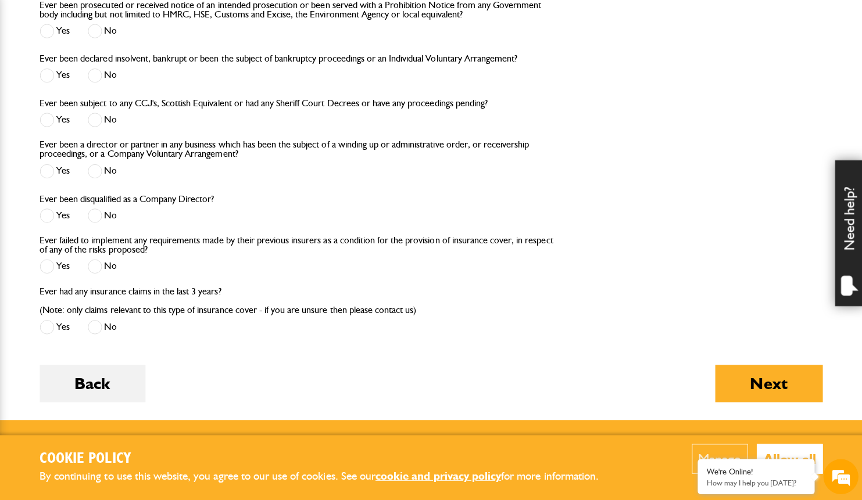 Image resolution: width=862 pixels, height=500 pixels. What do you see at coordinates (298, 247) in the screenshot?
I see `label: Ever failed to implement any requirements made by their previous insurers as a condition for the ...` at bounding box center [298, 247].